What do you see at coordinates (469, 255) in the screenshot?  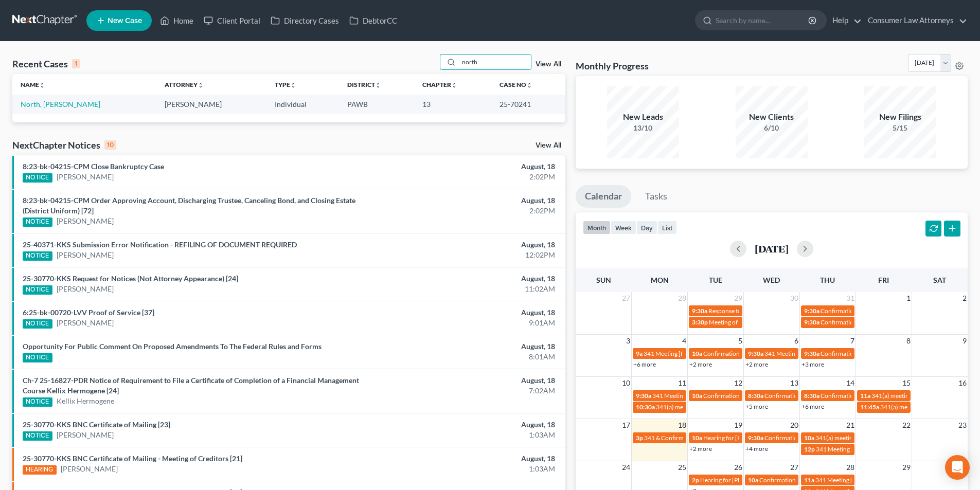 I see `div: 12:02PM` at bounding box center [469, 255].